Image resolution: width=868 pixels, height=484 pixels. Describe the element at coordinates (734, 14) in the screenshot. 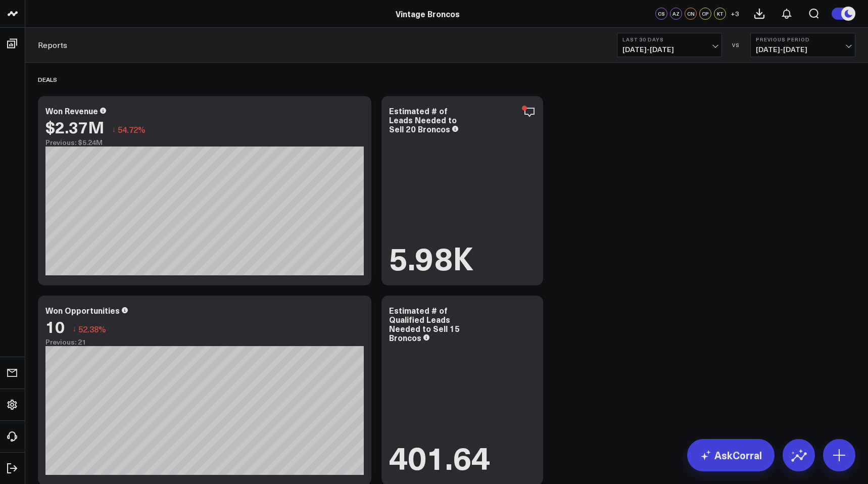

I see `span: + 3` at that location.